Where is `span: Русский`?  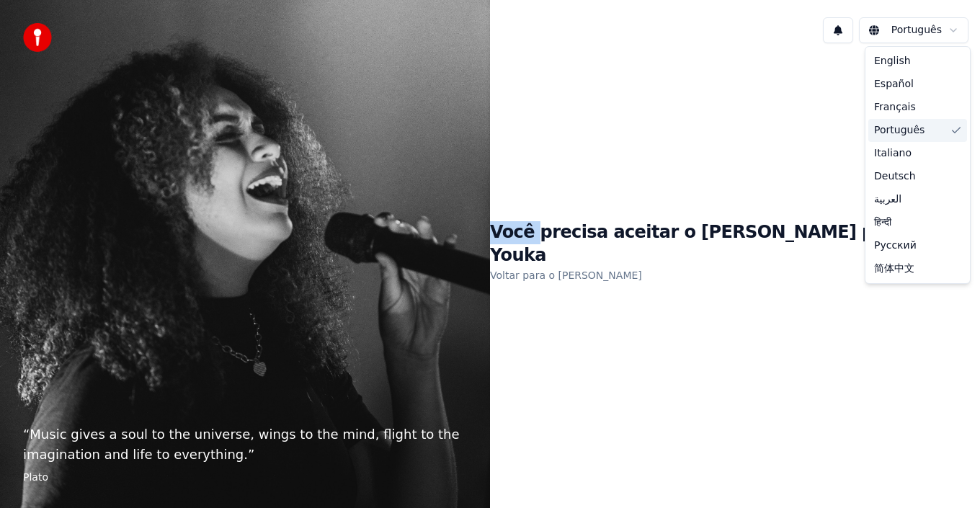
span: Русский is located at coordinates (895, 246).